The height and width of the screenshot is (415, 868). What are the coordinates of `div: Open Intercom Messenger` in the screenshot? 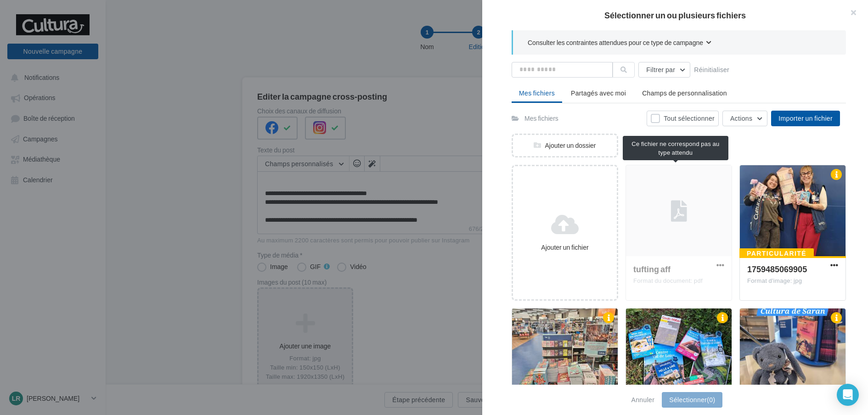 It's located at (848, 395).